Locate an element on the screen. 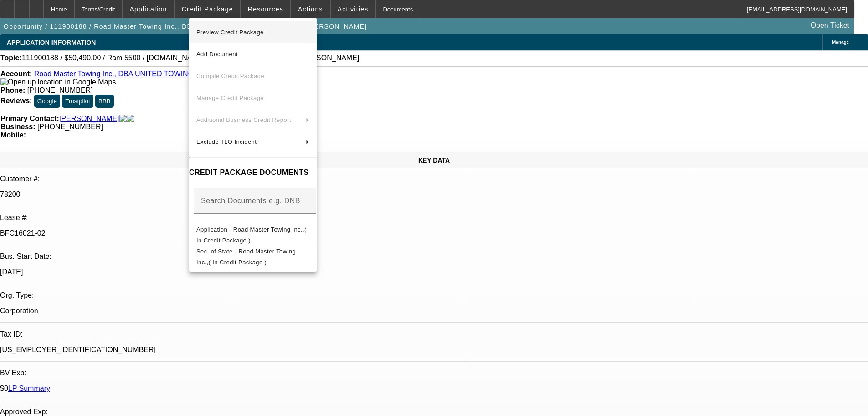 The height and width of the screenshot is (416, 868). button: Sec. of State - Road Master Towing Inc.,( In Credit Package ) is located at coordinates (253, 257).